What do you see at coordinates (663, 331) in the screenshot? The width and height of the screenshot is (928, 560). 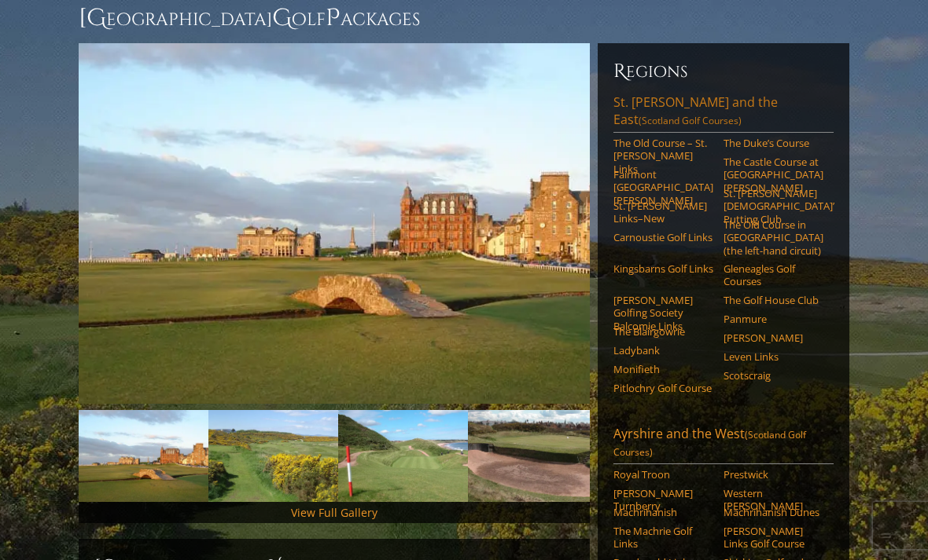 I see `a: The Blairgowrie` at bounding box center [663, 331].